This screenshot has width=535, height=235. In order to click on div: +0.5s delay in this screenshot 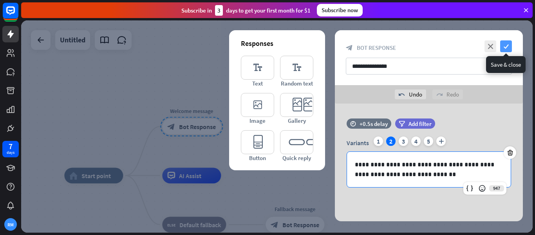, I will do `click(374, 123)`.